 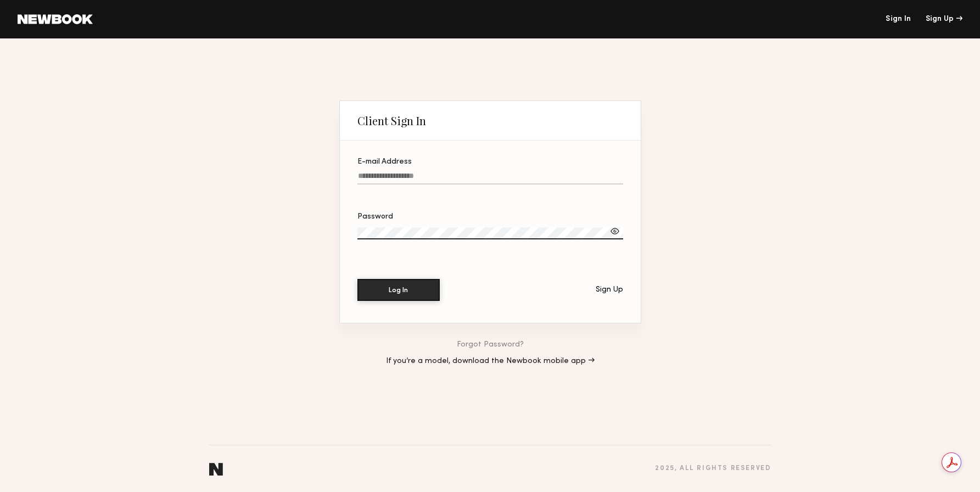 I want to click on a: If you’re a model, download the Newbook mobile app →, so click(x=490, y=362).